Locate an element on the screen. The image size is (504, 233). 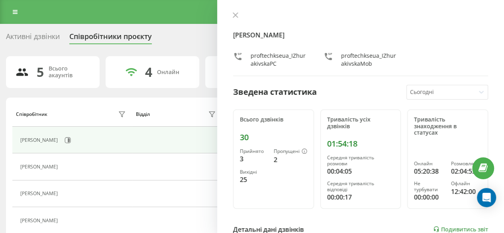
div: 12:42:00 is located at coordinates (466, 192).